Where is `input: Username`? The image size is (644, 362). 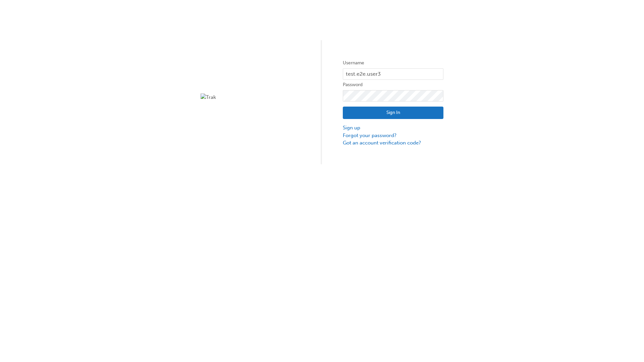 input: Username is located at coordinates (393, 74).